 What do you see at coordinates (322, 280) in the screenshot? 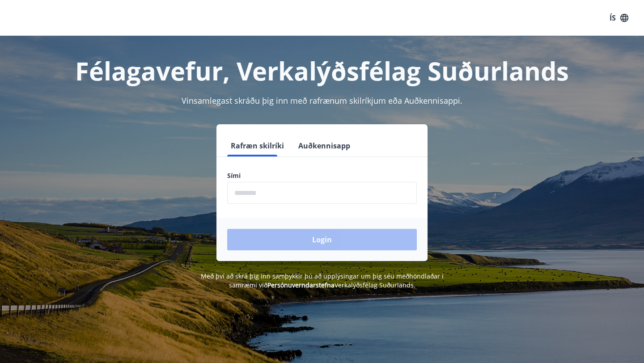
I see `span: Með því að skrá þig inn samþykkir þú að upplýsingar um þig séu meðhöndlaðar í samræmi við Verkalý...` at bounding box center [322, 280].